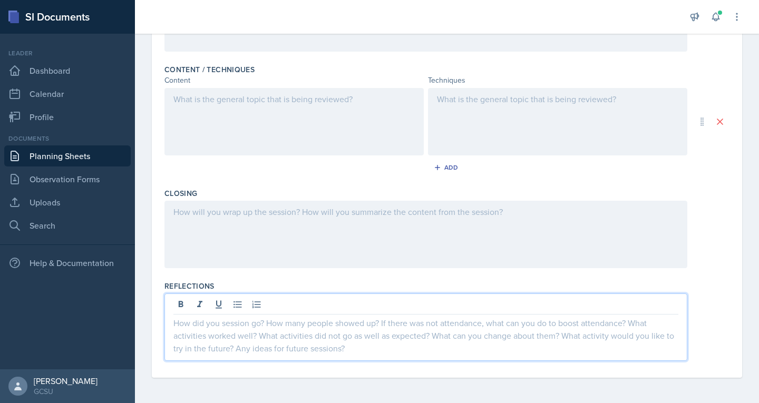 The image size is (759, 403). Describe the element at coordinates (67, 156) in the screenshot. I see `a: Planning Sheets` at that location.